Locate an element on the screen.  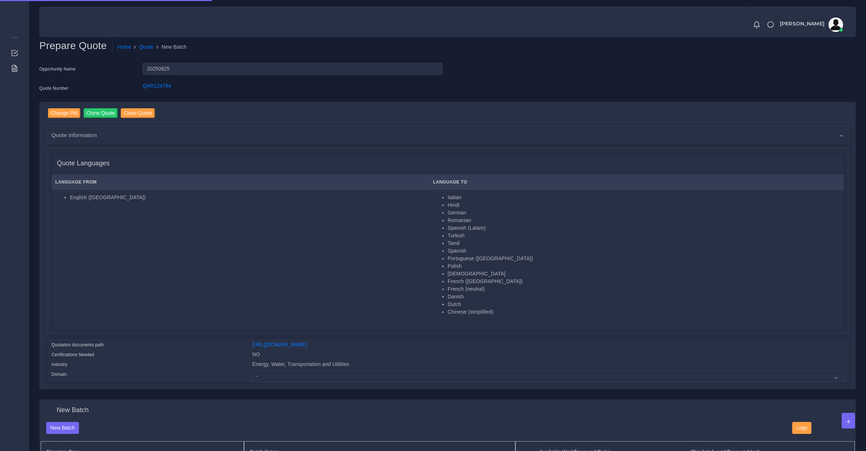
h2: Prepare Quote is located at coordinates (76, 46).